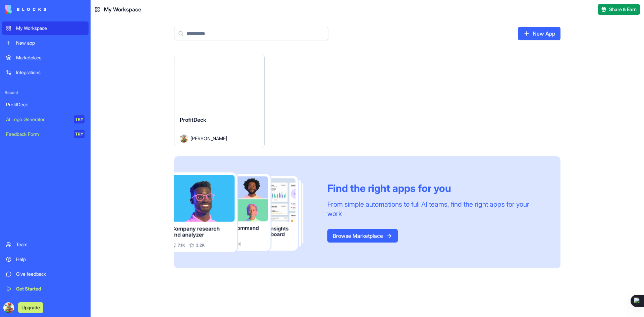 This screenshot has width=644, height=317. Describe the element at coordinates (38, 119) in the screenshot. I see `div: AI Logo Generator` at that location.